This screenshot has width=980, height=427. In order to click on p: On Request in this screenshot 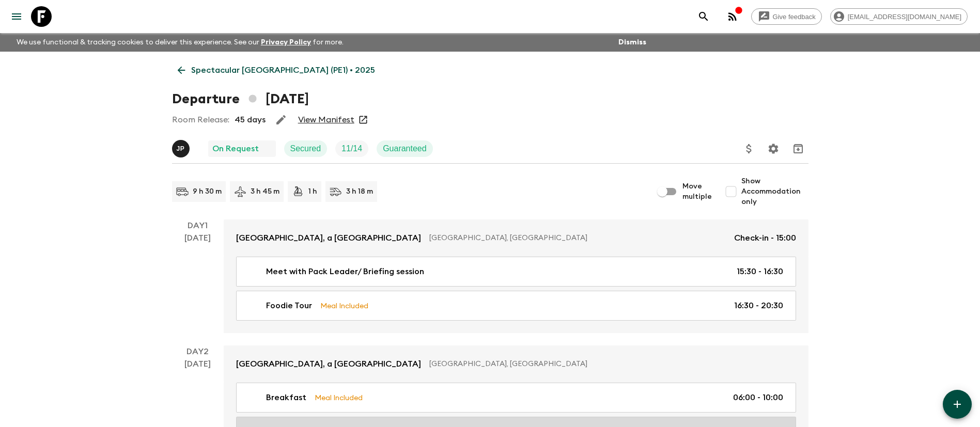, I will do `click(235, 149)`.